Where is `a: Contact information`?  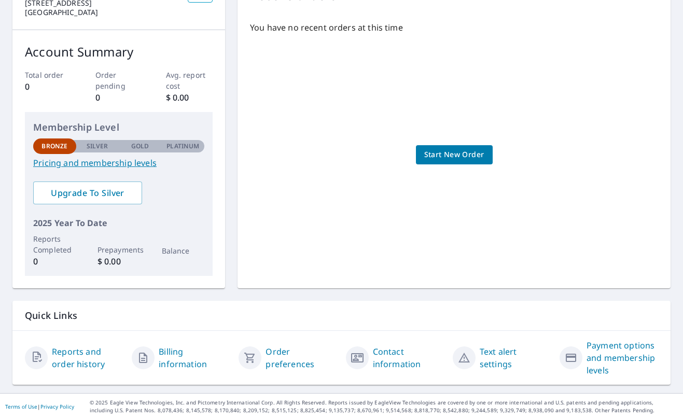 a: Contact information is located at coordinates (409, 358).